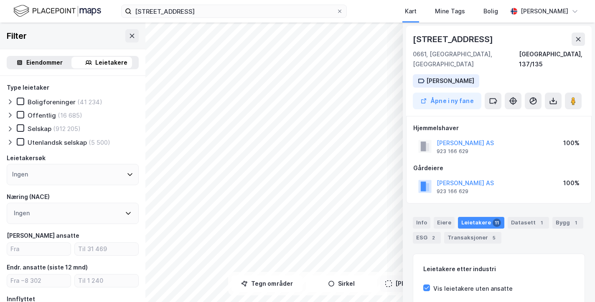 The height and width of the screenshot is (302, 595). I want to click on input: Til 31 469, so click(107, 249).